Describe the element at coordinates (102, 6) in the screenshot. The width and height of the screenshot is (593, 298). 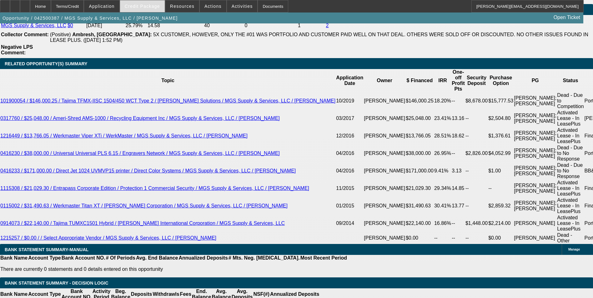
I see `span: Application` at that location.